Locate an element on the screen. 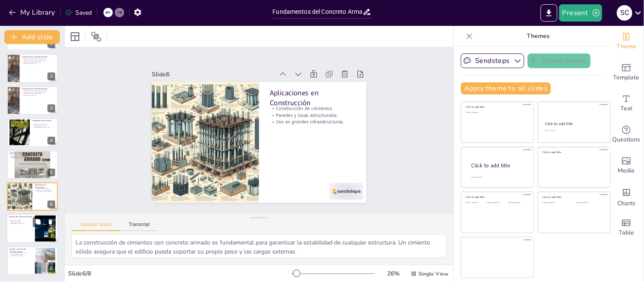 This screenshot has height=282, width=644. p: Propiedades del Concreto is located at coordinates (44, 120).